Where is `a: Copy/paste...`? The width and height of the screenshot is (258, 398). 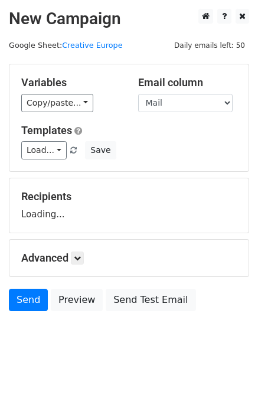
a: Copy/paste... is located at coordinates (57, 103).